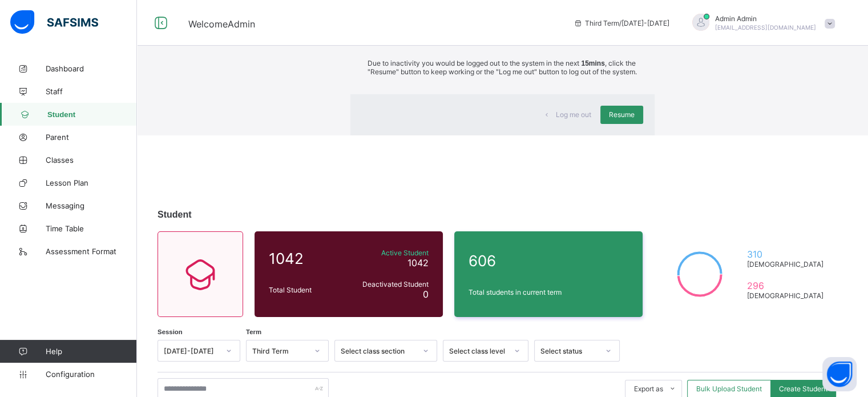 The width and height of the screenshot is (868, 397). I want to click on div: Select class level, so click(478, 350).